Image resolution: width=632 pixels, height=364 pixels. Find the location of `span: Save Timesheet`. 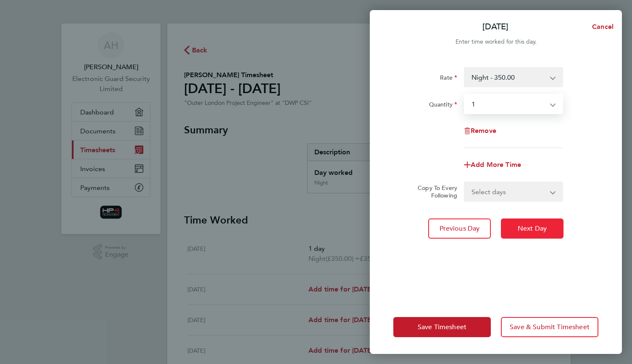

span: Save Timesheet is located at coordinates (442, 327).